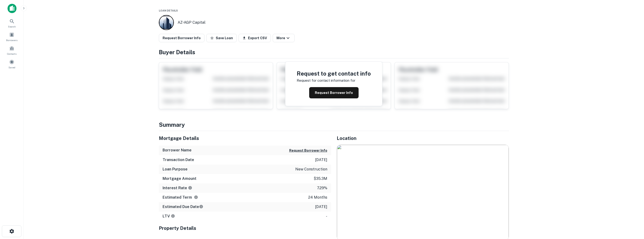  What do you see at coordinates (12, 50) in the screenshot?
I see `a: Contacts` at bounding box center [12, 50].